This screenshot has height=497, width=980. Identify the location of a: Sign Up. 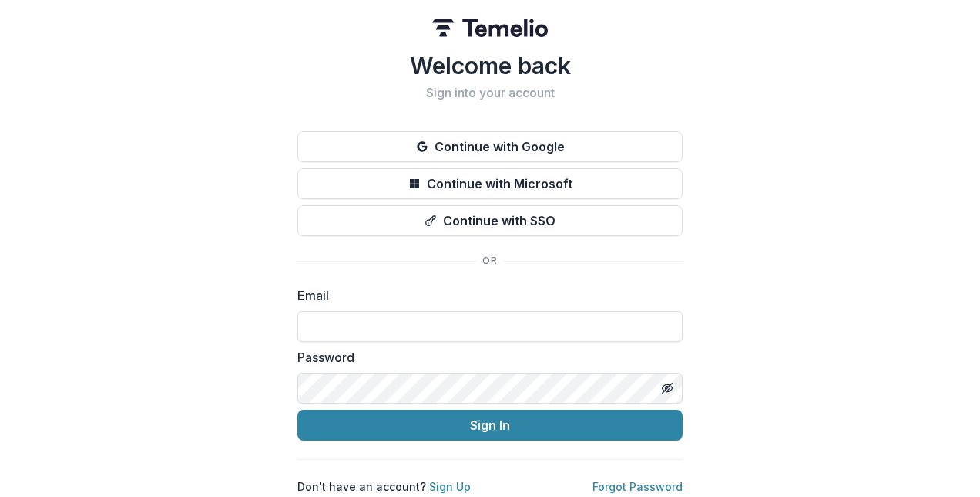
(451, 485).